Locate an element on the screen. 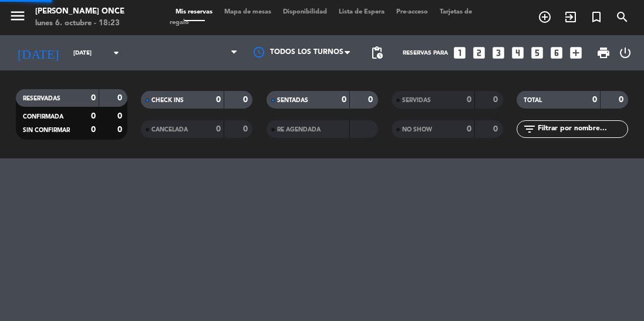 This screenshot has width=644, height=321. i: turned_in_not is located at coordinates (596, 17).